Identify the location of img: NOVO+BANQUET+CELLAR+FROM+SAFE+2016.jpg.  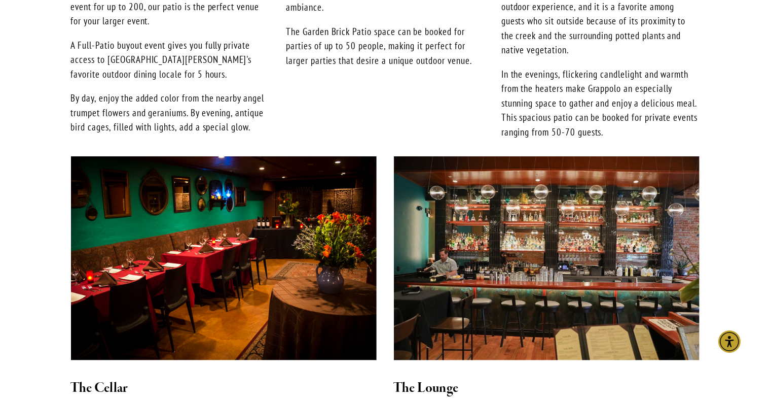
(224, 258).